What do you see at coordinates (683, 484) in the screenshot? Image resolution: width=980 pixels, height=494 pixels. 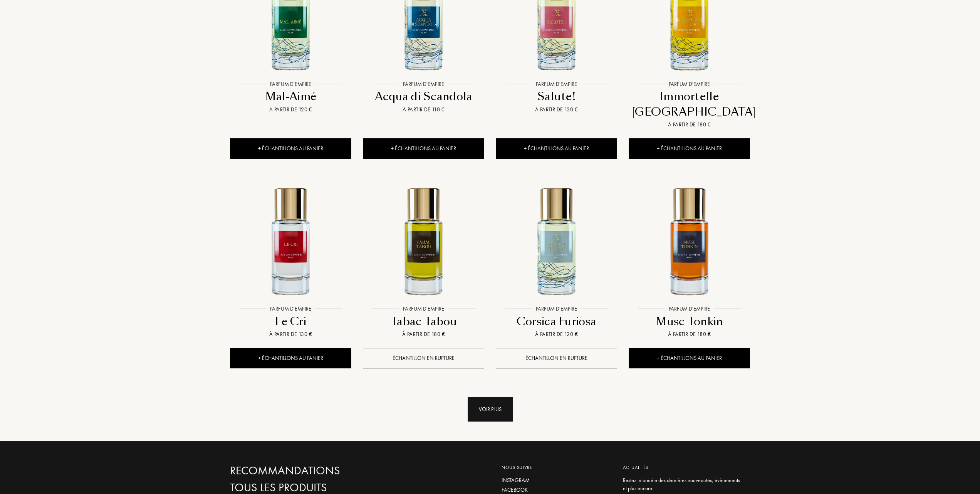 I see `div: Restez informé.e des dernières nouveautés, évènements et plus encore.` at bounding box center [683, 484].